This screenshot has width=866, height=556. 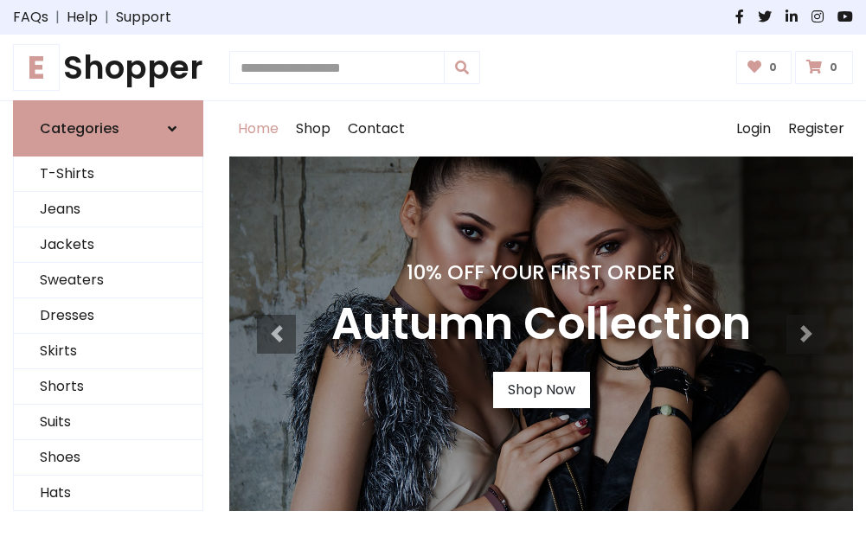 I want to click on a: Shorts, so click(x=108, y=387).